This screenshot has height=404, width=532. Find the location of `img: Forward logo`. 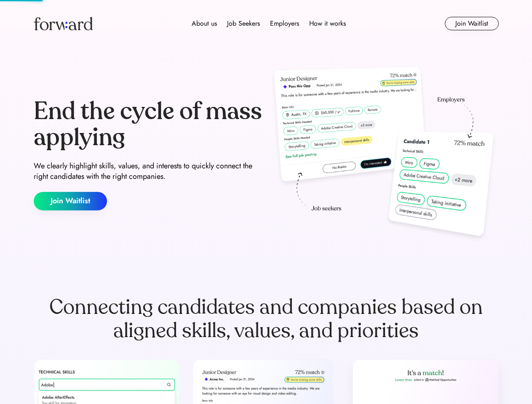

img: Forward logo is located at coordinates (63, 23).